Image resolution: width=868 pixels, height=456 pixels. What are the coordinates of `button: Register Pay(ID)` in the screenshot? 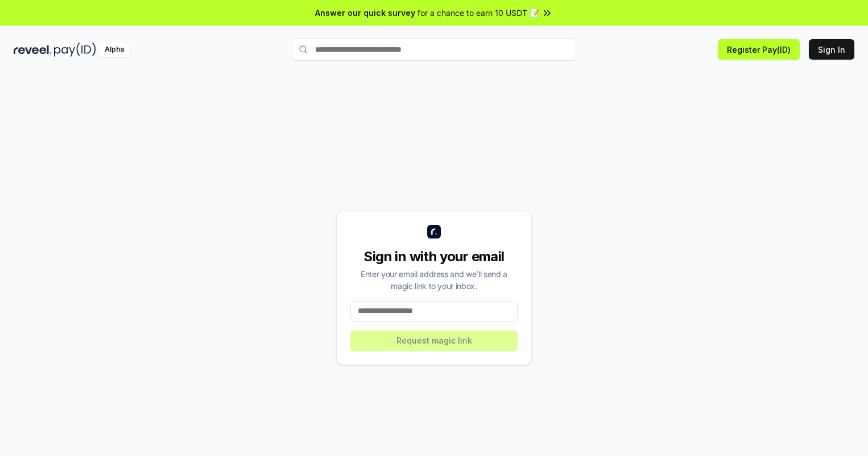 It's located at (759, 49).